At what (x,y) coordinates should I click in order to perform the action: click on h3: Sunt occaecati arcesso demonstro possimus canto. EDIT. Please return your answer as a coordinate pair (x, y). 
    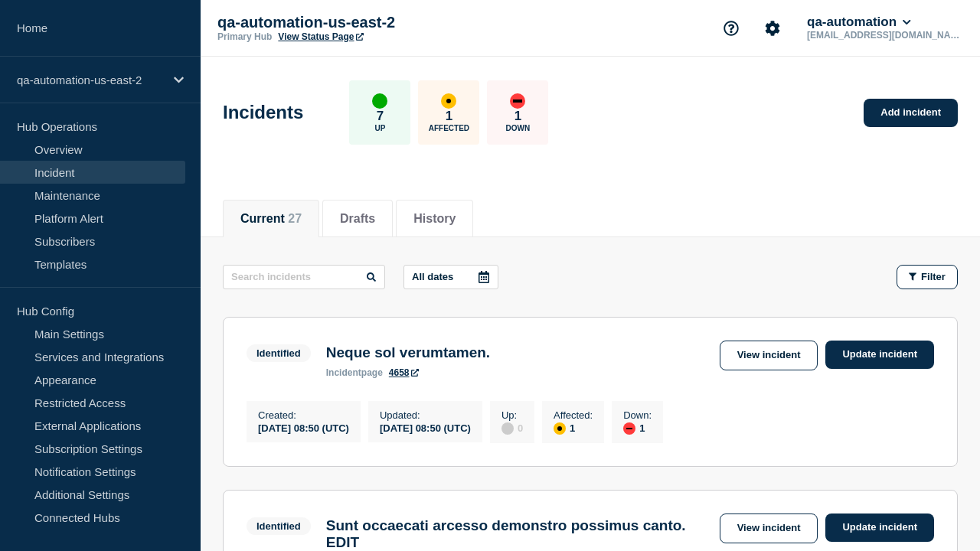
    Looking at the image, I should click on (519, 534).